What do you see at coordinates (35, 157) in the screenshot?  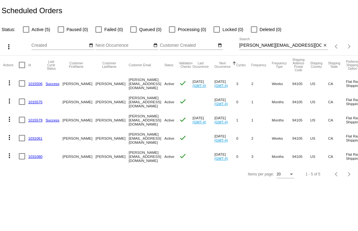 I see `a: 1031080` at bounding box center [35, 157].